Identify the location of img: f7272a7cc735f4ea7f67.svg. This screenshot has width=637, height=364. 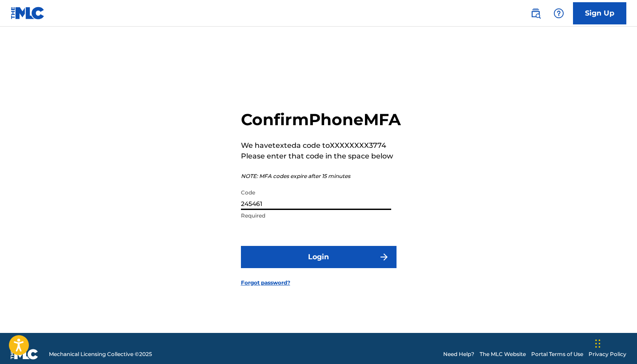
(384, 257).